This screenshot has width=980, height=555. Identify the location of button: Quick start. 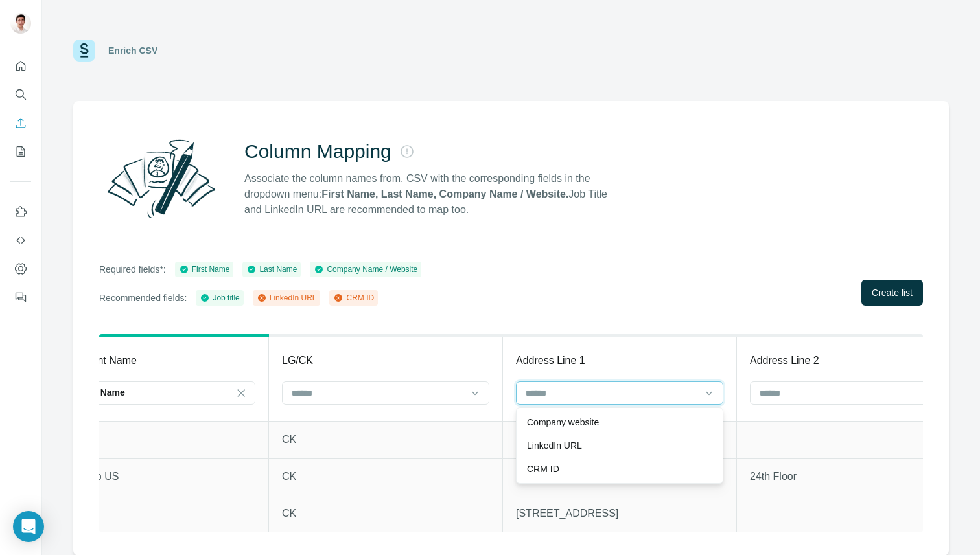
(21, 66).